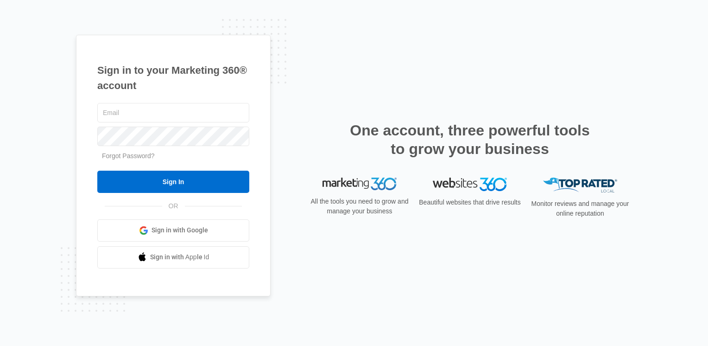  What do you see at coordinates (180, 230) in the screenshot?
I see `span: Sign in with Google` at bounding box center [180, 230].